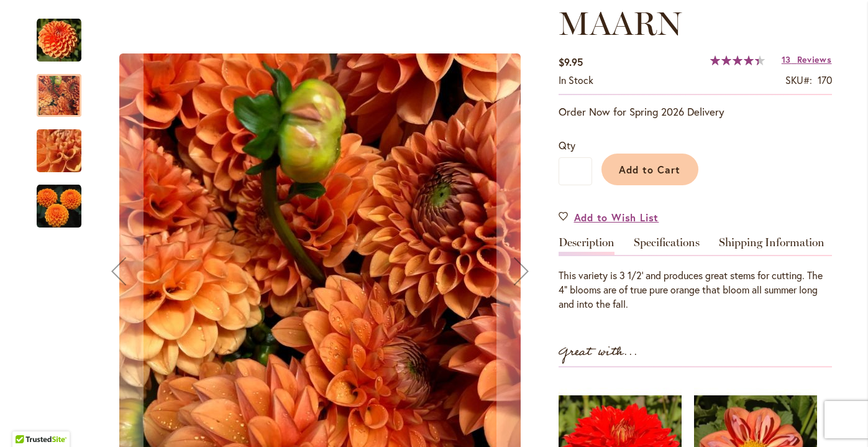 The image size is (868, 447). I want to click on span: In stock, so click(576, 79).